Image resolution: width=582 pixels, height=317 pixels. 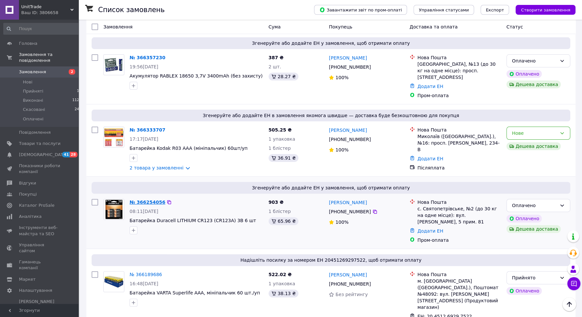 What do you see at coordinates (276, 58) in the screenshot?
I see `span: 387 ₴` at bounding box center [276, 58].